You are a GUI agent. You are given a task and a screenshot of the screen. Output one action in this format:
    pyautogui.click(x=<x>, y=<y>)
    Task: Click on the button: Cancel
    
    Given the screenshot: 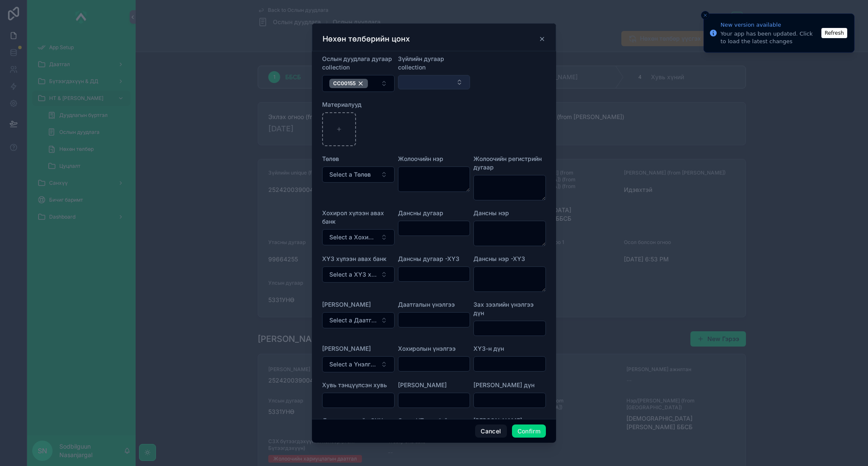 What is the action you would take?
    pyautogui.click(x=491, y=431)
    